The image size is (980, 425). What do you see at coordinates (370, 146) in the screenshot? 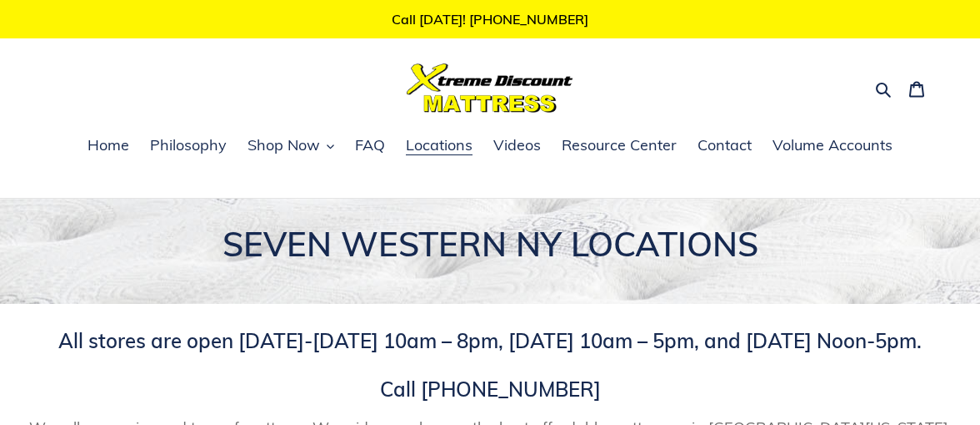
I see `a: FAQ` at bounding box center [370, 146].